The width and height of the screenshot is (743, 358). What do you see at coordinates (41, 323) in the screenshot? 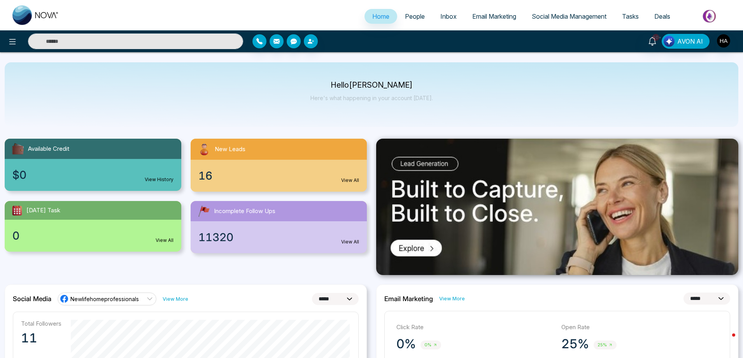
I see `p: Total Followers` at bounding box center [41, 323].